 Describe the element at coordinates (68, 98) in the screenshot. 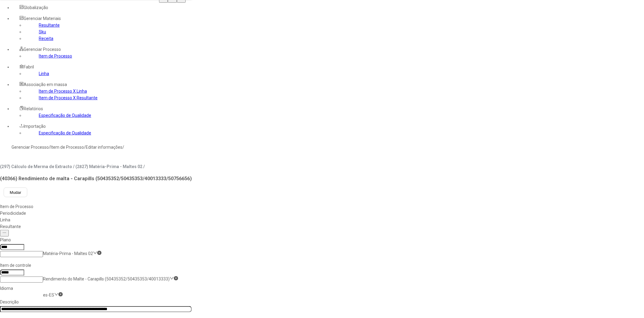

I see `a: Item de Processo X Resultante` at that location.